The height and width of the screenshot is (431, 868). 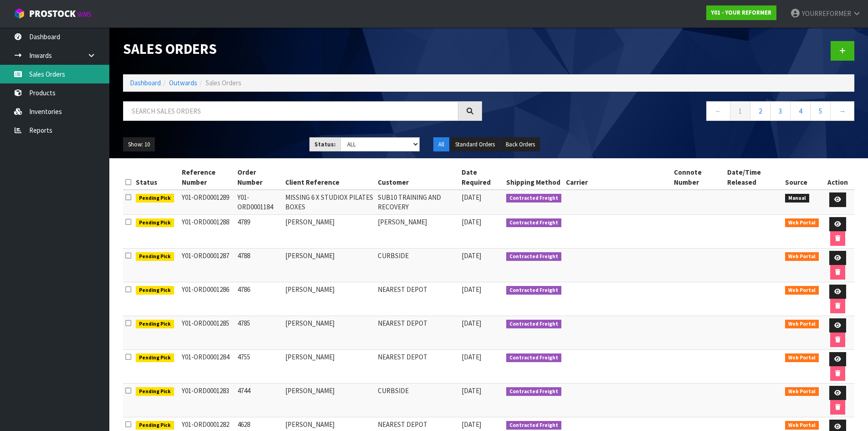 I want to click on th: Date/Time Released, so click(x=754, y=177).